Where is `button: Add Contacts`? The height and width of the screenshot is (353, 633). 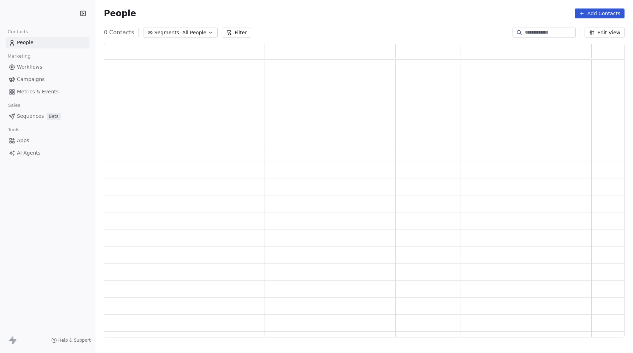
button: Add Contacts is located at coordinates (600, 13).